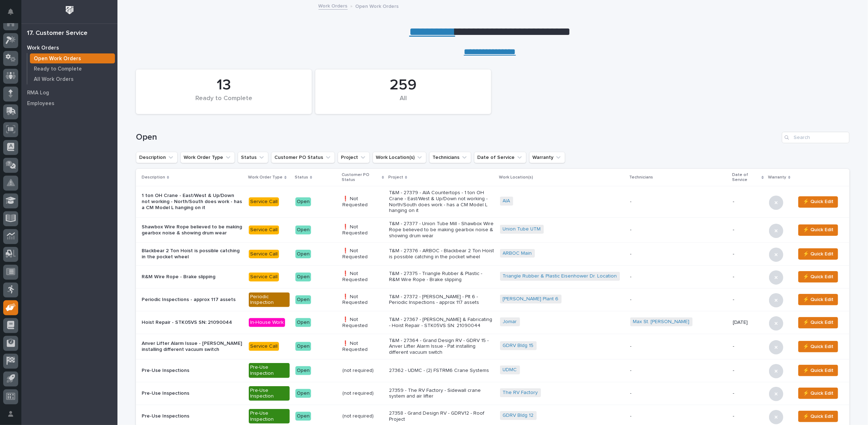  What do you see at coordinates (11, 12) in the screenshot?
I see `button: Notifications` at bounding box center [11, 12].